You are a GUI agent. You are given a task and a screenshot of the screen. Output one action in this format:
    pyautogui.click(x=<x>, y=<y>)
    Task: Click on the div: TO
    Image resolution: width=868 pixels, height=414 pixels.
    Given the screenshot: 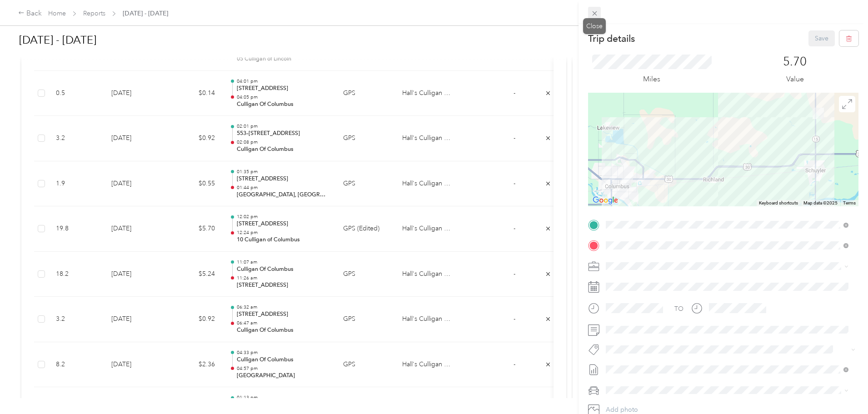 What is the action you would take?
    pyautogui.click(x=679, y=309)
    